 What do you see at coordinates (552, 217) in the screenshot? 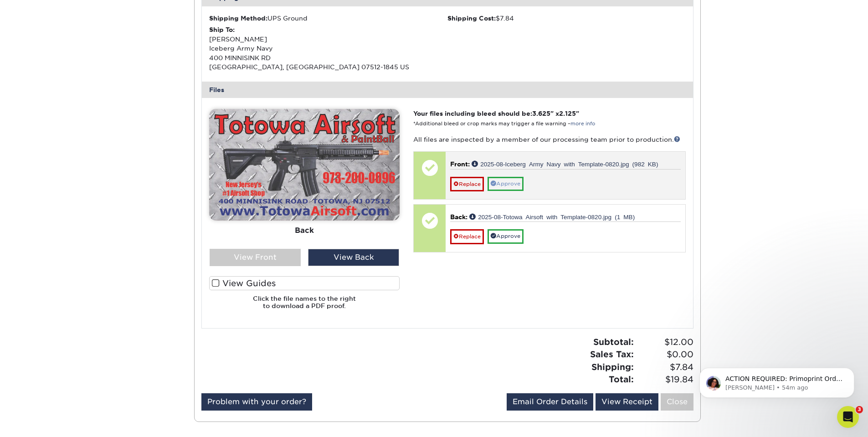
I see `a: 2025-08-Totowa Airsoft with Template-0820.jpg (1 MB)` at bounding box center [552, 217].